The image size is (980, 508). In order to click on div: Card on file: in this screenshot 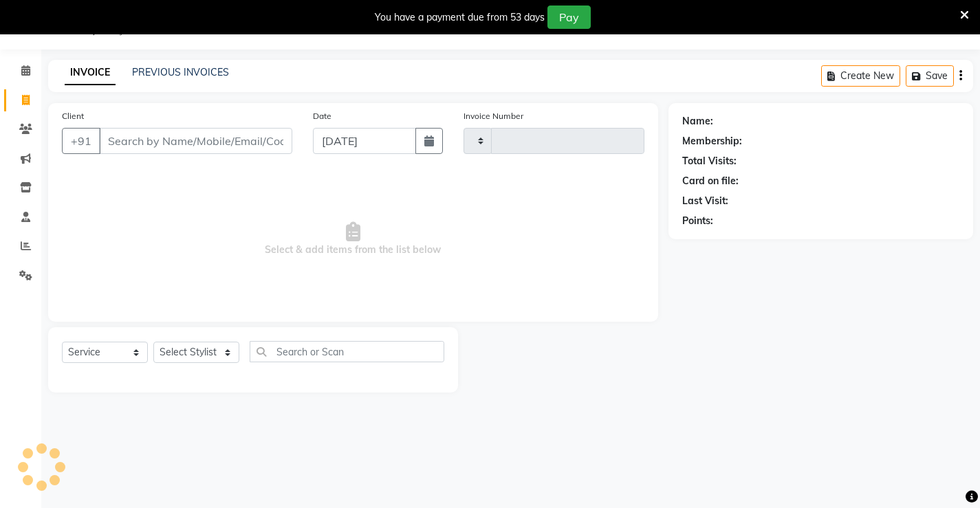, I will do `click(710, 181)`.